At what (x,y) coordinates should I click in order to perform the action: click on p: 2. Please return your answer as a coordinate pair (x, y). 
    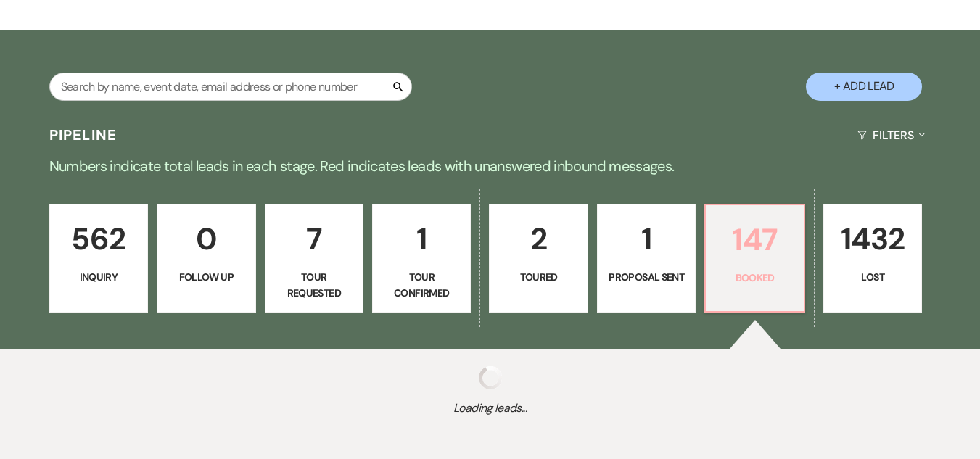
    Looking at the image, I should click on (538, 239).